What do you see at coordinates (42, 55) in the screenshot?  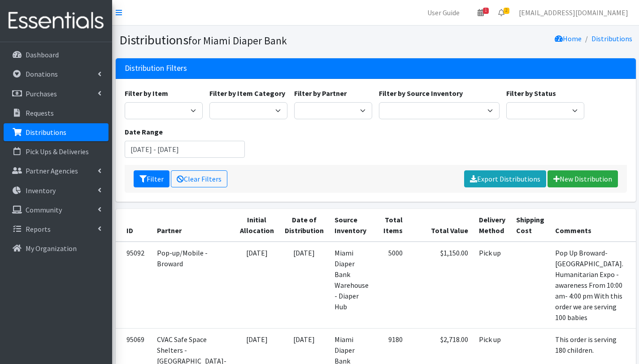 I see `p: Dashboard` at bounding box center [42, 55].